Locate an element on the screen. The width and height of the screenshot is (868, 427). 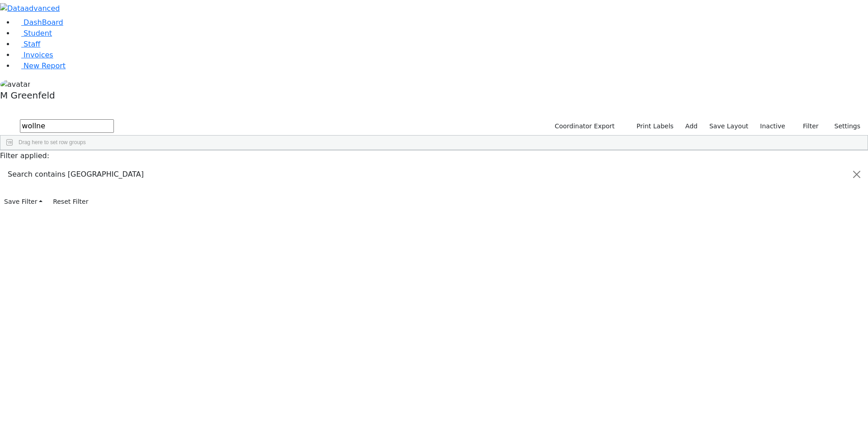
button: Filter is located at coordinates (808, 127).